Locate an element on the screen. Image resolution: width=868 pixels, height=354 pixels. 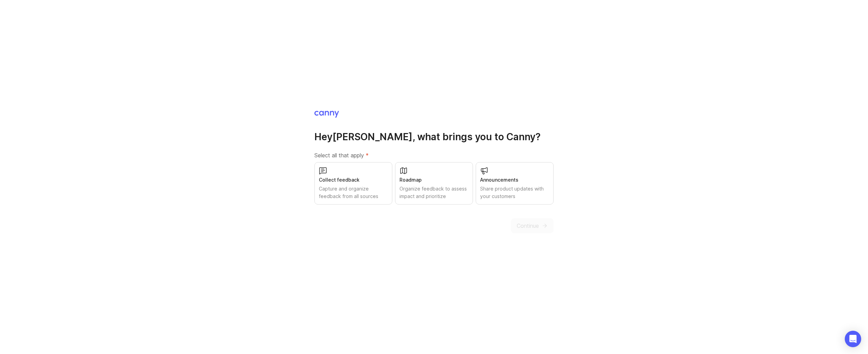
button: AnnouncementsShare product updates with your customers is located at coordinates (514, 183).